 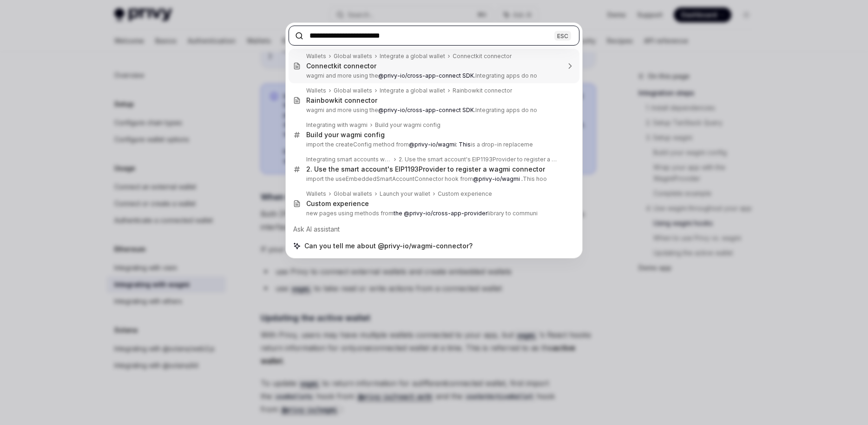 What do you see at coordinates (434, 144) in the screenshot?
I see `p: import the createConfig method from is a drop-in replaceme` at bounding box center [434, 144].